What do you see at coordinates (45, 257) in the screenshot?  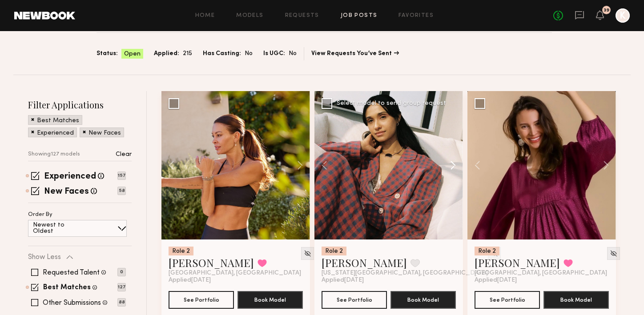 I see `p: Show Less` at bounding box center [45, 257].